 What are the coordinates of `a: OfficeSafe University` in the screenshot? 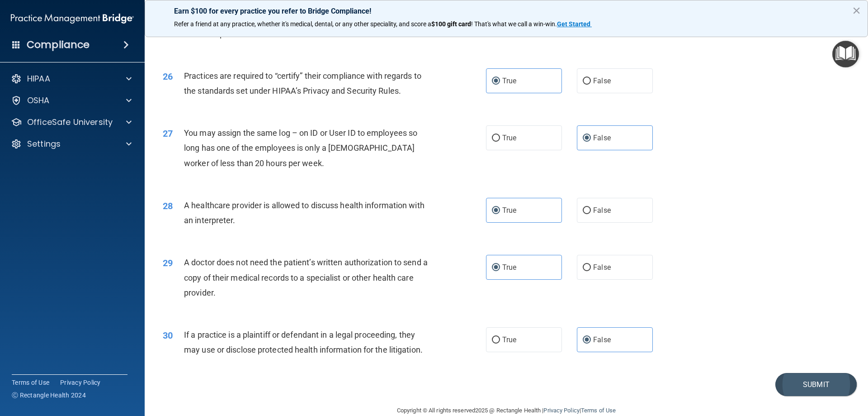 It's located at (71, 122).